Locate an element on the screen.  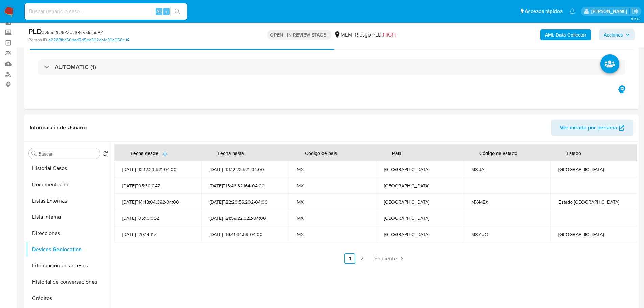
div: MX-JAL is located at coordinates (507, 169).